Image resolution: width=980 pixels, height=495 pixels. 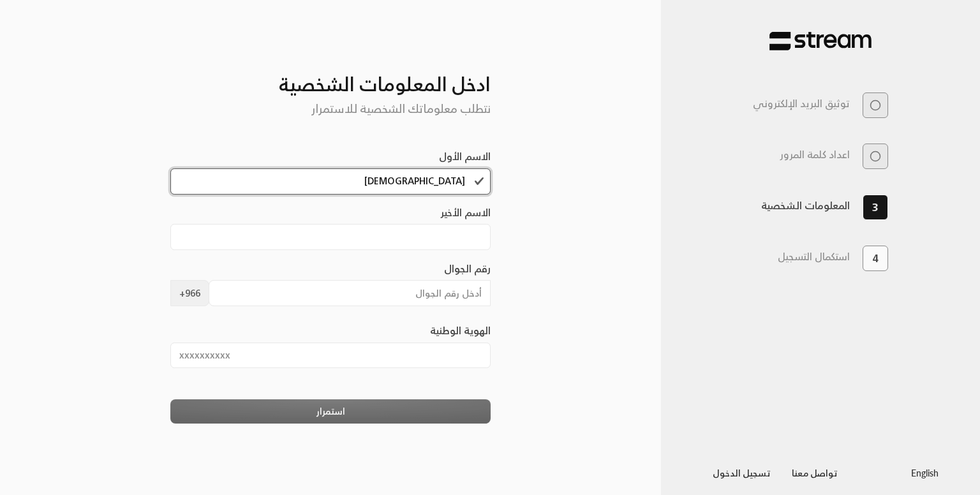 What do you see at coordinates (815, 155) in the screenshot?
I see `h3: اعداد كلمة المرور` at bounding box center [815, 155].